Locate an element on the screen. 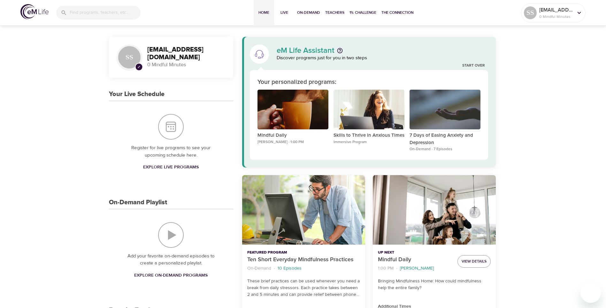  button: Skills to Thrive in Anxious Times is located at coordinates (369, 111).